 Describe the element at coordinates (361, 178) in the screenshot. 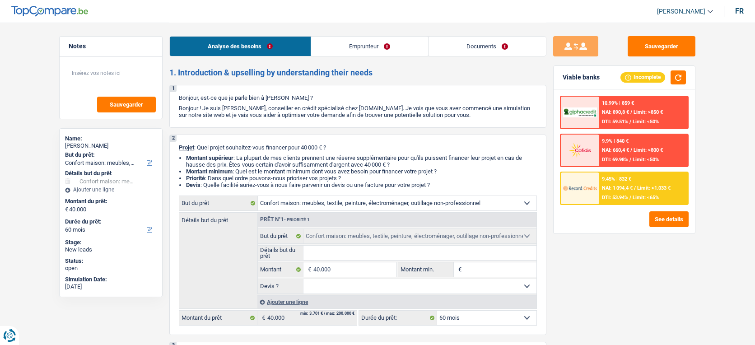

I see `li: : Dans quel ordre pouvons-nous prioriser vos projets ?` at that location.